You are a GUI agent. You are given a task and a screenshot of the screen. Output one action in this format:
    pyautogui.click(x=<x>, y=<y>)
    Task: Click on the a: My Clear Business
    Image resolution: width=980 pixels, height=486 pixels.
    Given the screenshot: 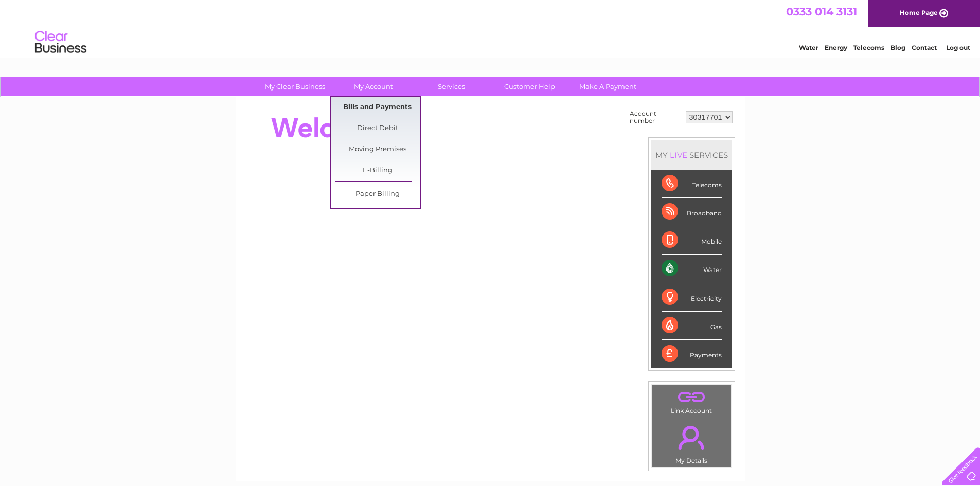 What is the action you would take?
    pyautogui.click(x=295, y=87)
    